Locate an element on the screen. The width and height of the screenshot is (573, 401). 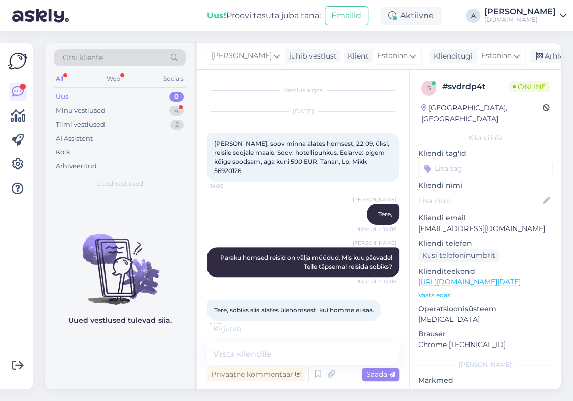
p: Operatsioonisüsteem is located at coordinates (485, 309).